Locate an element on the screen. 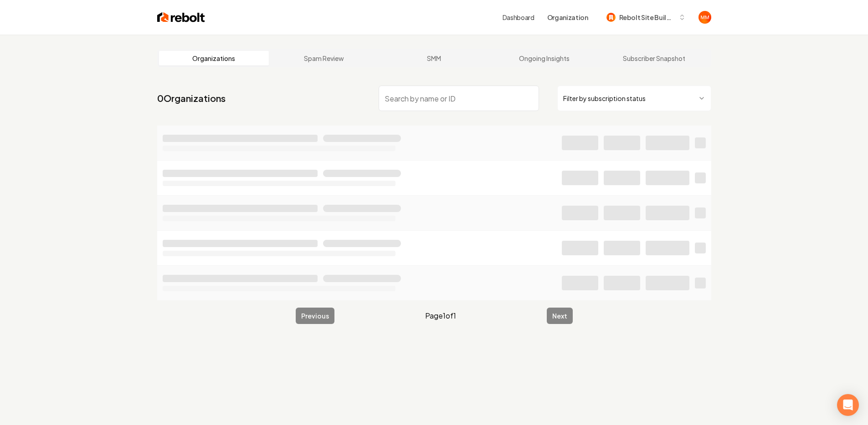  button: Organization is located at coordinates (568, 17).